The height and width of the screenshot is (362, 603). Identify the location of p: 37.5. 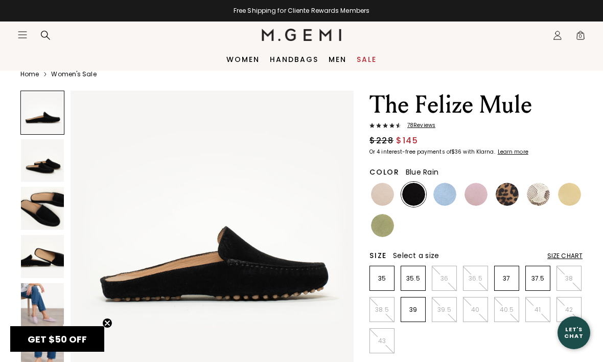
(538, 278).